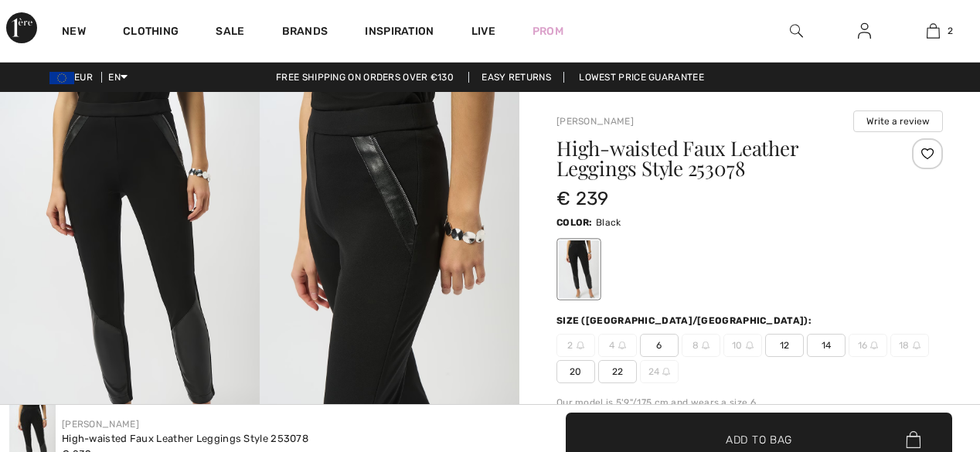  Describe the element at coordinates (826, 345) in the screenshot. I see `span: 14` at that location.